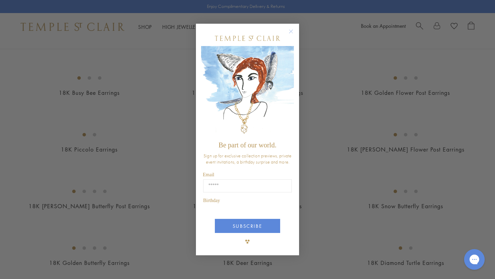 The height and width of the screenshot is (279, 495). Describe the element at coordinates (14, 13) in the screenshot. I see `button: Gorgias live chat` at that location.